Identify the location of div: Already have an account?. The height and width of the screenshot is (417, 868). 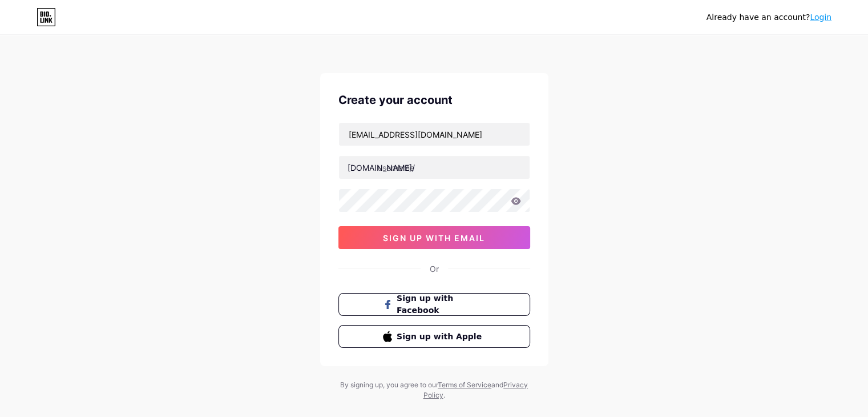
(769, 17).